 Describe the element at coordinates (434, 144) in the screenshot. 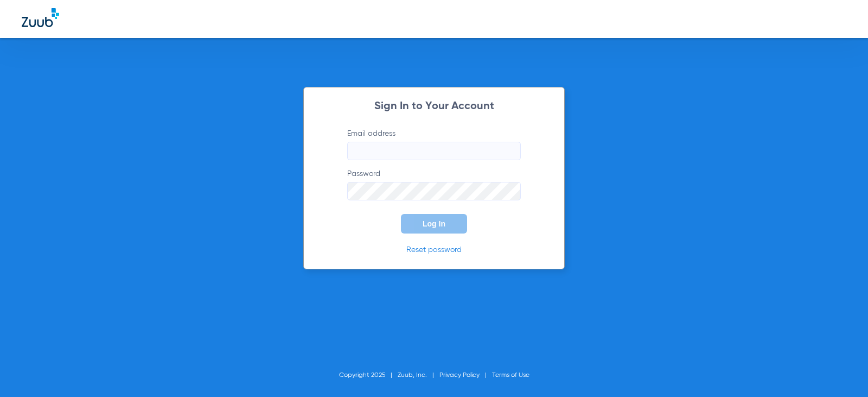

I see `label: Email address` at that location.